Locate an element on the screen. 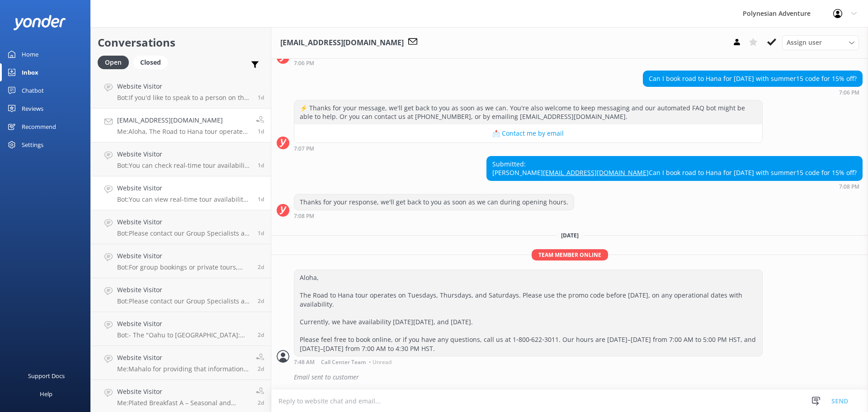 The image size is (868, 412). h2: Conversations is located at coordinates (181, 43).